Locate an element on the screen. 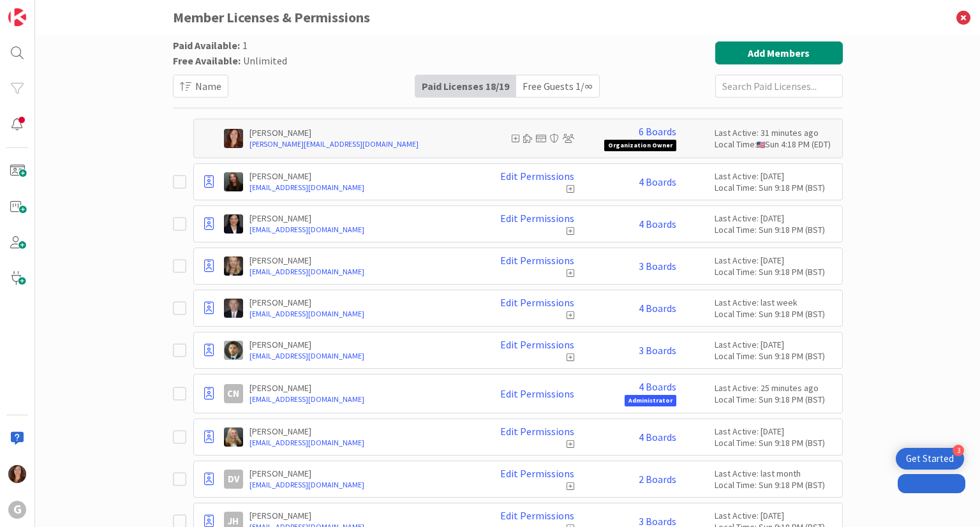 This screenshot has width=980, height=527. span: Unlimited is located at coordinates (265, 61).